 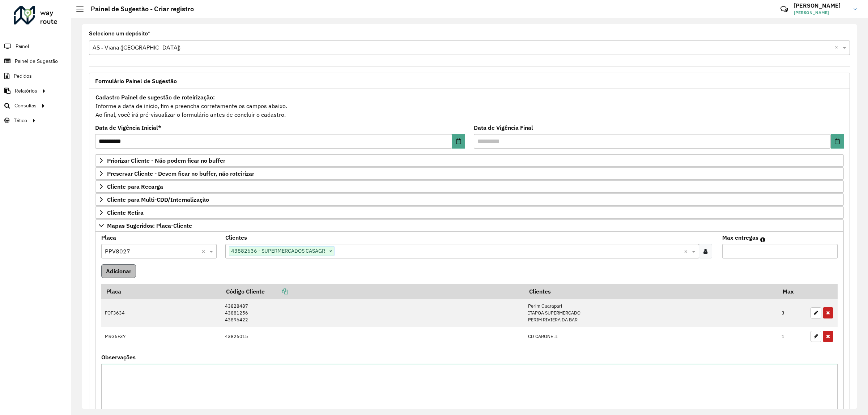 What do you see at coordinates (650, 313) in the screenshot?
I see `td: Perim Guarapari ITAPOA SUPERMERCADO PERIM RIVIERA DA BAR` at bounding box center [650, 313].